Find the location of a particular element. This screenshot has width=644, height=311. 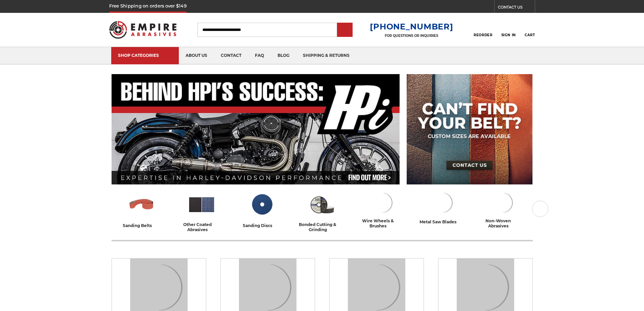

a: Reorder is located at coordinates (483, 30).